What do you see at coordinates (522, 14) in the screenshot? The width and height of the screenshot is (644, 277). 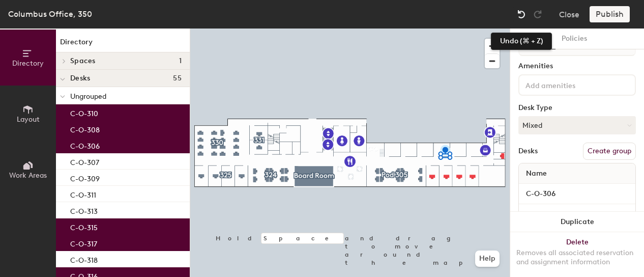 I see `img: Undo` at bounding box center [522, 14].